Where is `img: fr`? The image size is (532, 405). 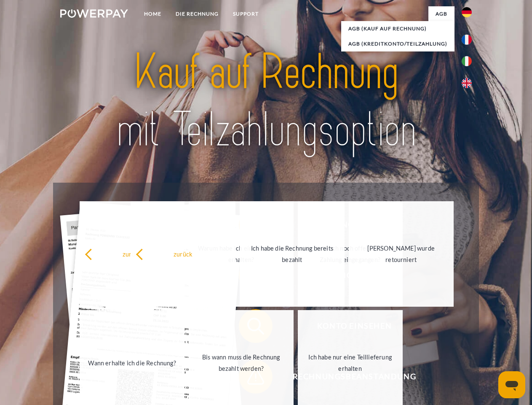
img: fr is located at coordinates (467, 40).